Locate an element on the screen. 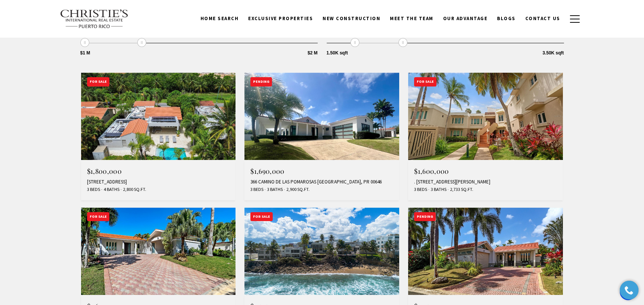  a: Meet the Team is located at coordinates (412, 19).